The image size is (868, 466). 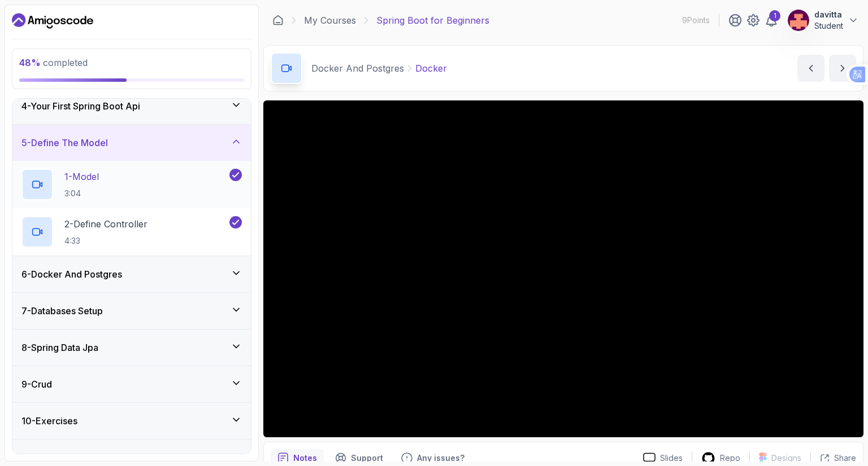 What do you see at coordinates (131, 275) in the screenshot?
I see `button: 6-Docker And Postgres` at bounding box center [131, 275].